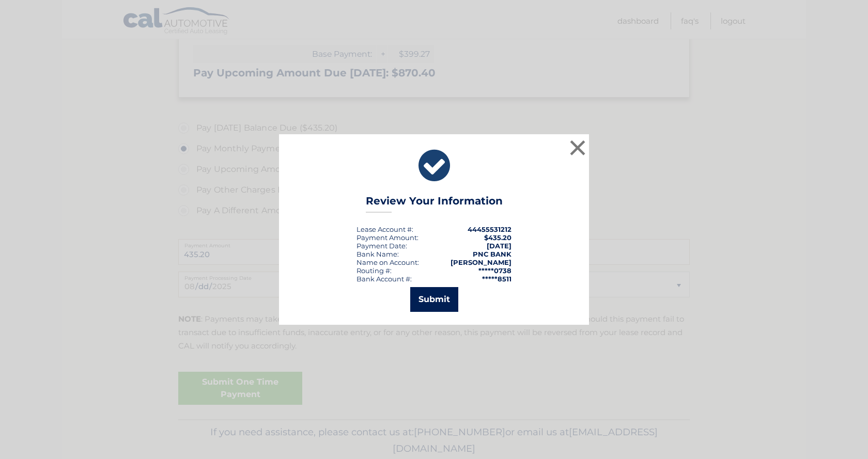 This screenshot has width=868, height=459. What do you see at coordinates (491, 254) in the screenshot?
I see `strong: PNC BANK` at bounding box center [491, 254].